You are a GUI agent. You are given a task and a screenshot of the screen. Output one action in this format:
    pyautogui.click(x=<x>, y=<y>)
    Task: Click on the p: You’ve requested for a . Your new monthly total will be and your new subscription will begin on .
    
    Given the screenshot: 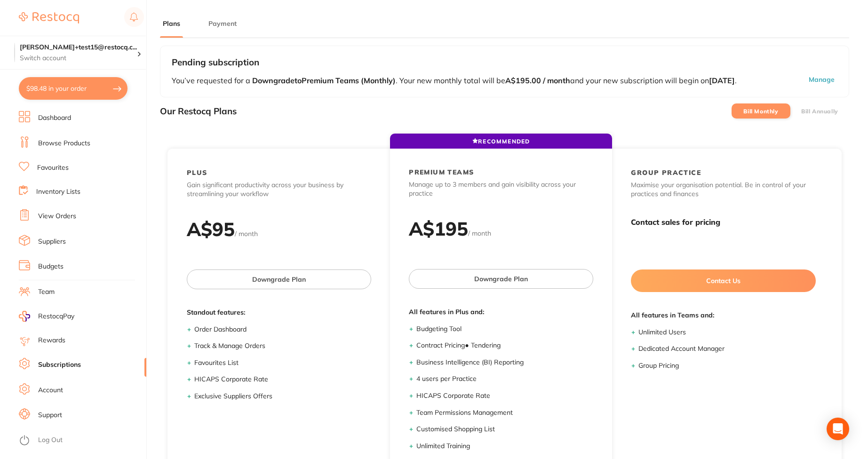 What is the action you would take?
    pyautogui.click(x=462, y=80)
    